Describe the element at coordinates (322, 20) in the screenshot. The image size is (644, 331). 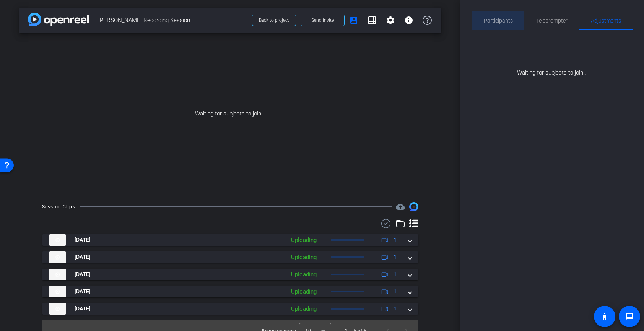
I see `button: Send invite` at that location.